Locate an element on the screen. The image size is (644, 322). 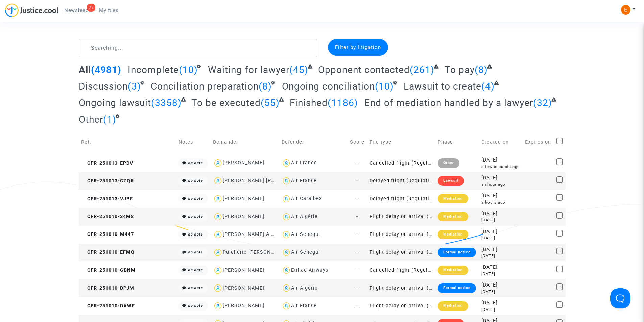
span: Filter by litigation is located at coordinates (358, 48).